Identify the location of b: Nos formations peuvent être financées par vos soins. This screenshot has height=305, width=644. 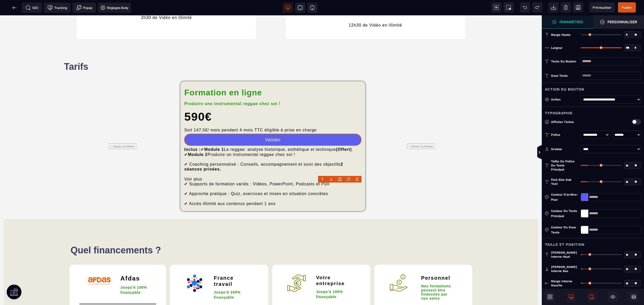
(437, 277).